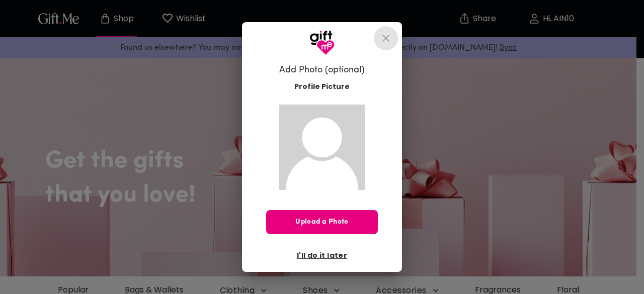 Image resolution: width=644 pixels, height=294 pixels. Describe the element at coordinates (322, 86) in the screenshot. I see `span: Profile Picture` at that location.